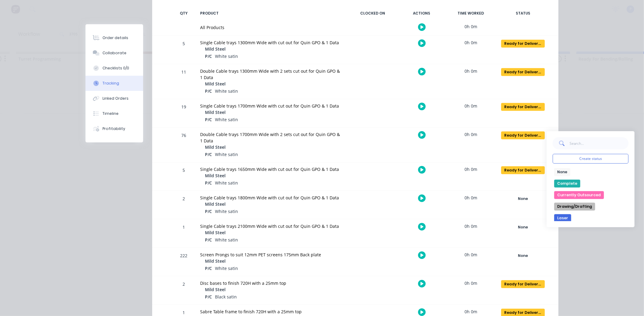  I want to click on button: Collaborate, so click(114, 53).